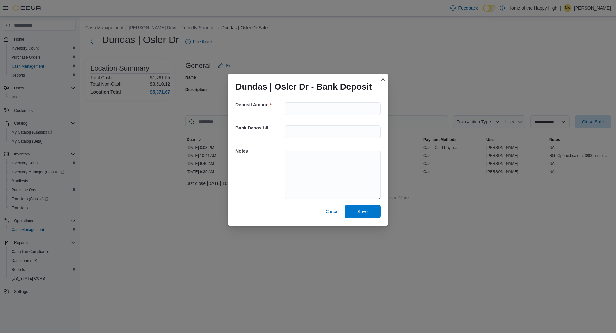 Image resolution: width=616 pixels, height=333 pixels. What do you see at coordinates (332, 212) in the screenshot?
I see `button: Cancel` at bounding box center [332, 212].